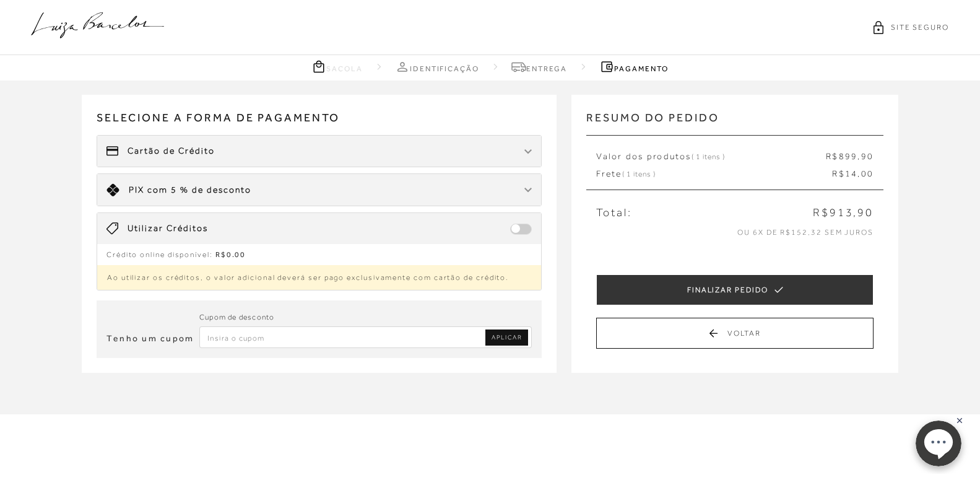  I want to click on span: ,90, so click(865, 156).